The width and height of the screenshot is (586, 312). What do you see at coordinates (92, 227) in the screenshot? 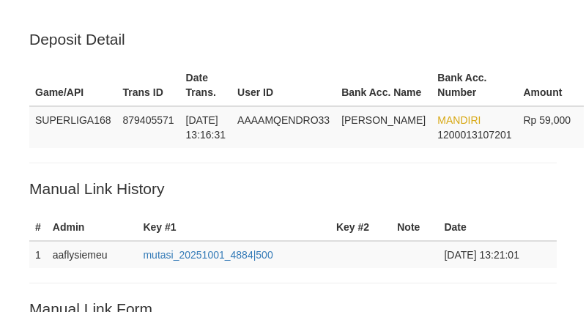
I see `th: Admin` at bounding box center [92, 227].